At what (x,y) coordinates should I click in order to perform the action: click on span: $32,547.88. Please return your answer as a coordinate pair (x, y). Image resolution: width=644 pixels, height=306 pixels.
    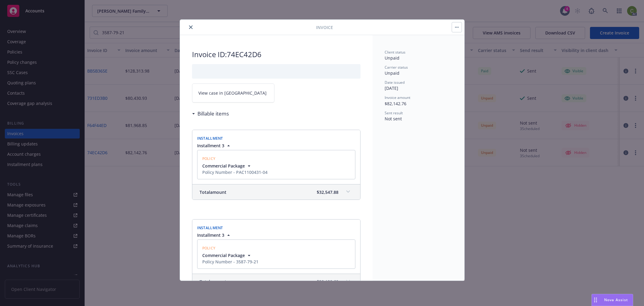
    Looking at the image, I should click on (327, 192).